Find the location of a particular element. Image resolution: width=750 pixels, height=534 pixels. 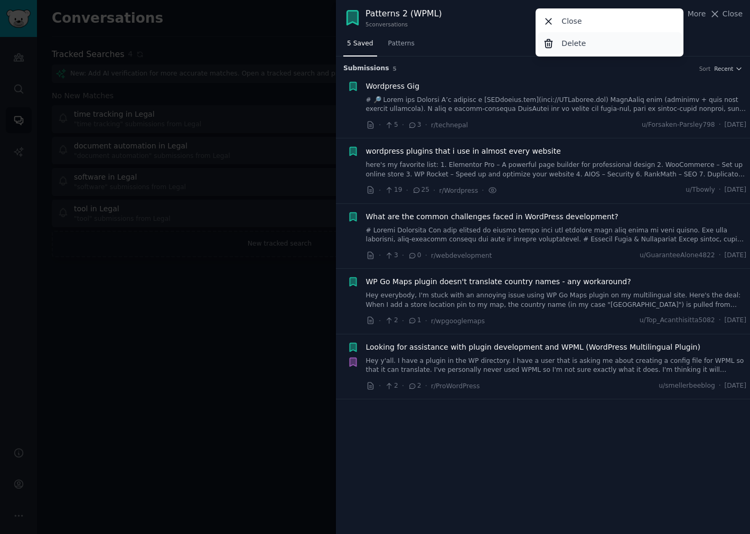

span: Recent is located at coordinates (723, 69).